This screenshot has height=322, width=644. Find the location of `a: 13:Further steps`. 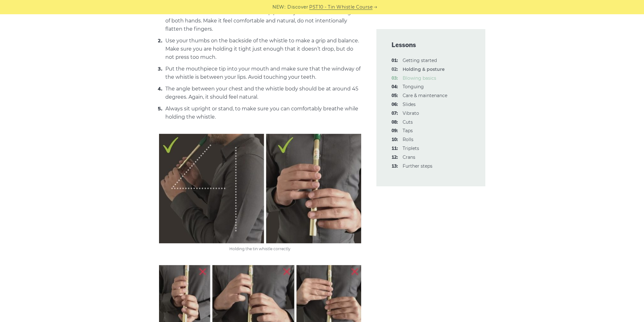

a: 13:Further steps is located at coordinates (417, 166).